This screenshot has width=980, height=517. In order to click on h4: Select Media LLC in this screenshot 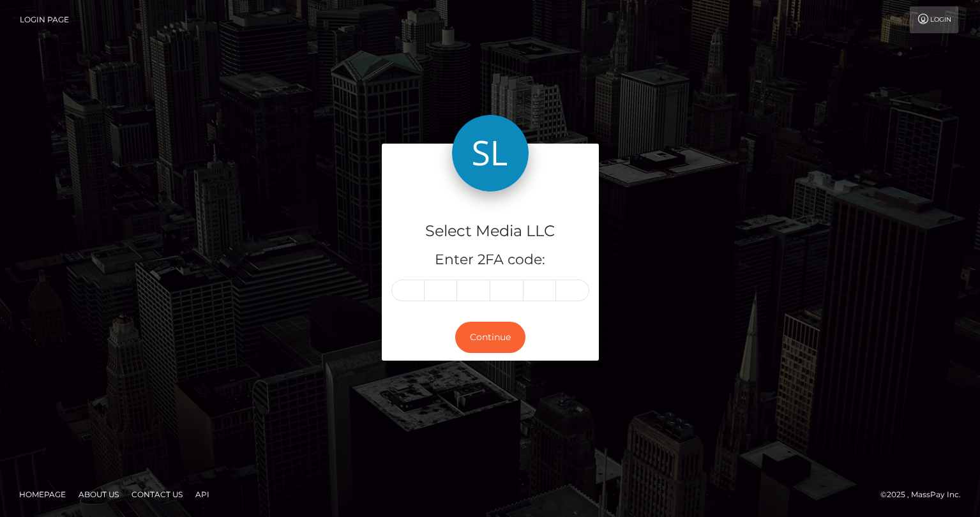, I will do `click(490, 231)`.